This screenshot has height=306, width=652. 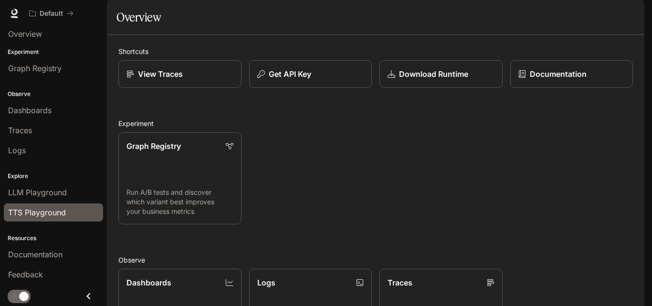 What do you see at coordinates (376, 123) in the screenshot?
I see `h2: Experiment` at bounding box center [376, 123].